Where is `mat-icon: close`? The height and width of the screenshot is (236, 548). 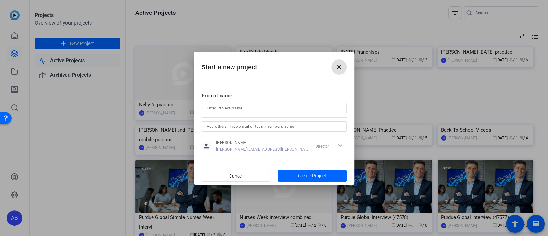 mat-icon: close is located at coordinates (339, 67).